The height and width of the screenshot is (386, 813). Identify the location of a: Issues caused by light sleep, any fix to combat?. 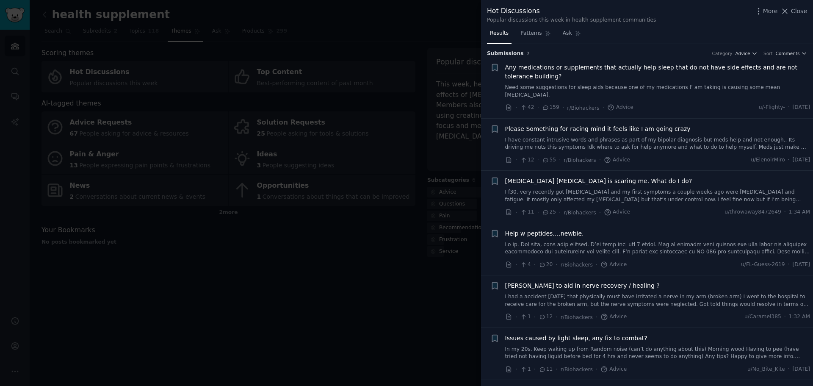
(577, 338).